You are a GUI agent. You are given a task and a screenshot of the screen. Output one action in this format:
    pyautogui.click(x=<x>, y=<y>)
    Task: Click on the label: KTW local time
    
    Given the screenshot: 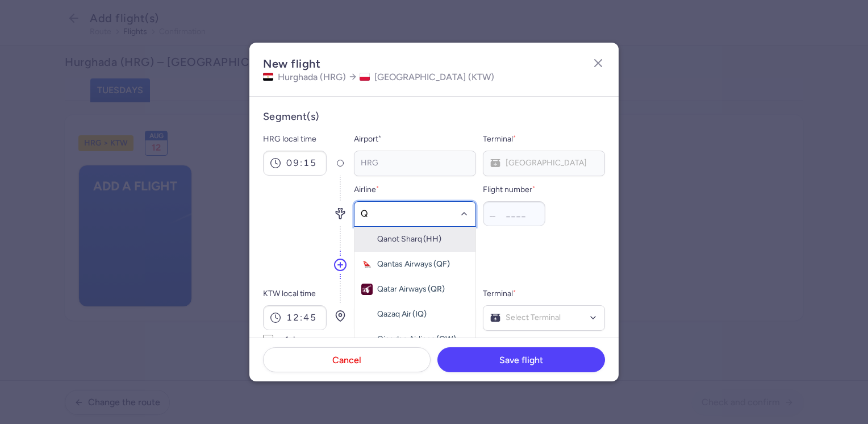 What is the action you would take?
    pyautogui.click(x=295, y=294)
    